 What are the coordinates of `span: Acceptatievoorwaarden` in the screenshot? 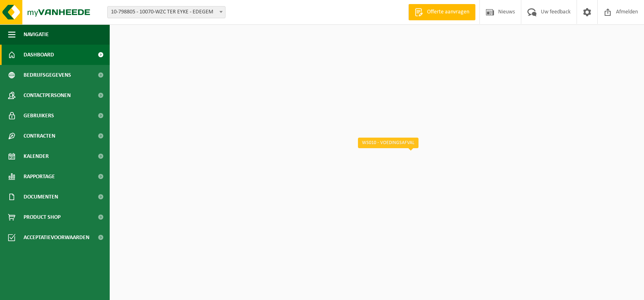 It's located at (56, 238).